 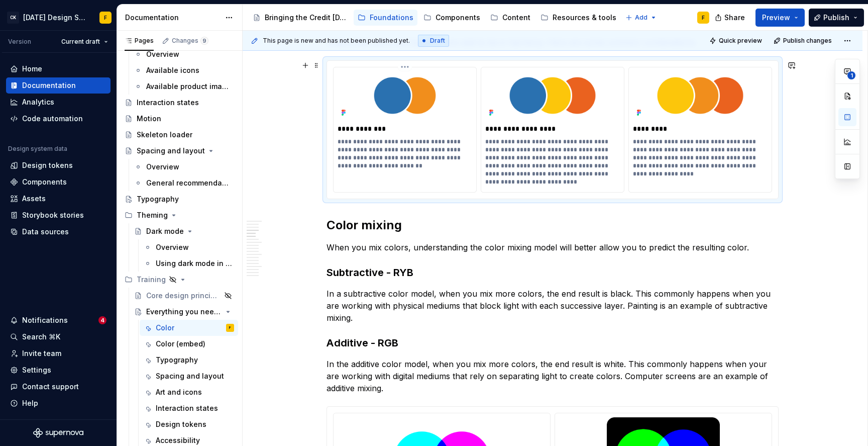 I want to click on span: Publish, so click(x=836, y=18).